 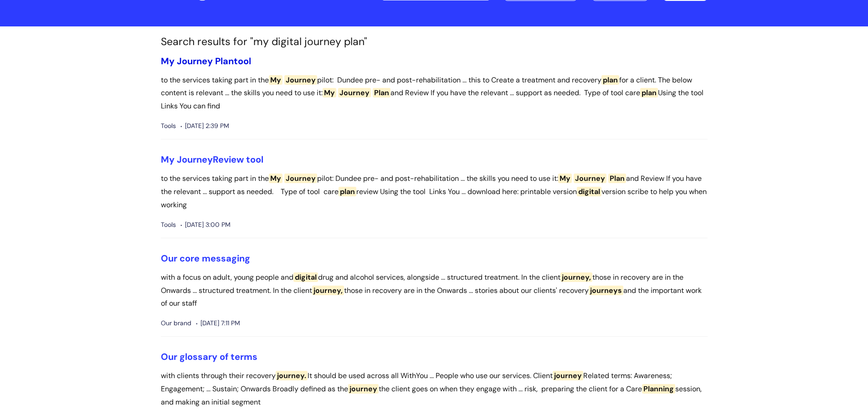 What do you see at coordinates (212, 160) in the screenshot?
I see `a: My JourneyReview tool` at bounding box center [212, 160].